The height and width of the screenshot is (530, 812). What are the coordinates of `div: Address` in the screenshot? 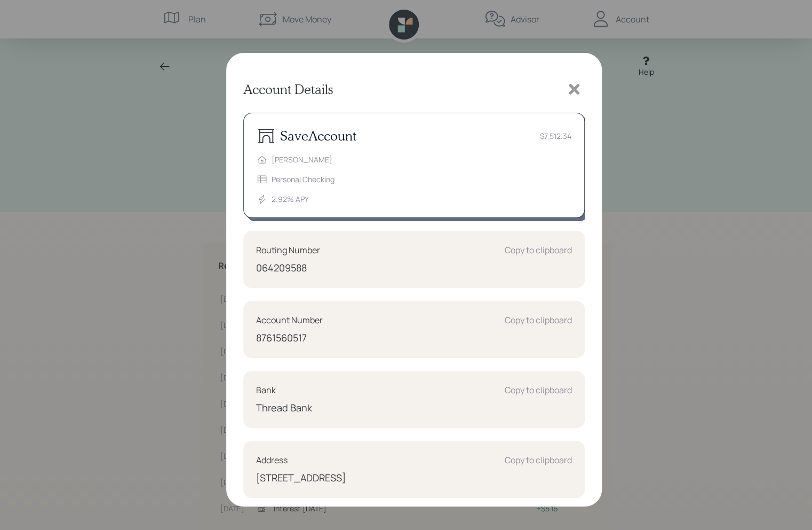 It's located at (272, 460).